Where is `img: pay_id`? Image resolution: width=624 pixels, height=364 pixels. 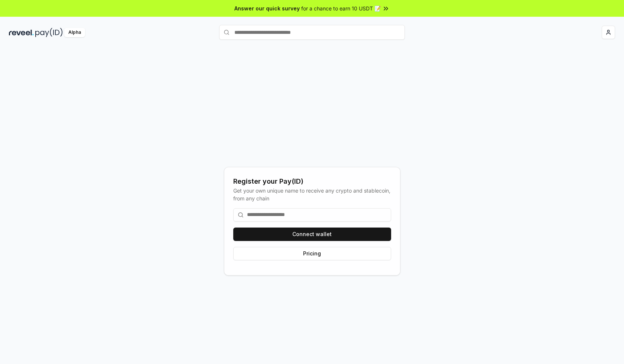 img: pay_id is located at coordinates (49, 33).